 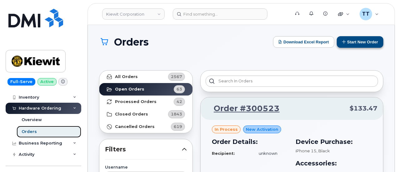 What do you see at coordinates (146, 168) in the screenshot?
I see `label: Username` at bounding box center [146, 168].